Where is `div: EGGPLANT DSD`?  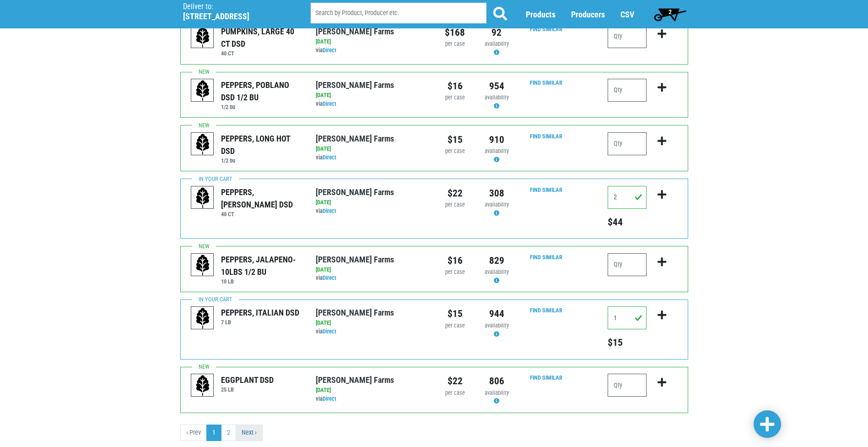
div: EGGPLANT DSD is located at coordinates (247, 380).